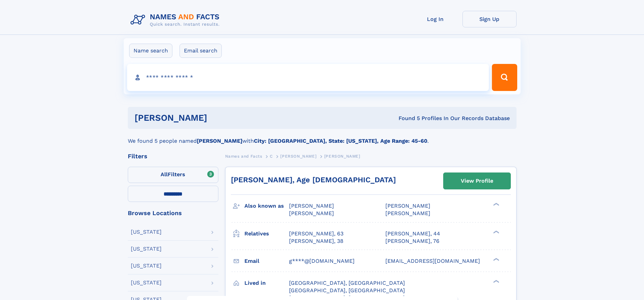  I want to click on div: We found 5 people named with ., so click(322, 137).